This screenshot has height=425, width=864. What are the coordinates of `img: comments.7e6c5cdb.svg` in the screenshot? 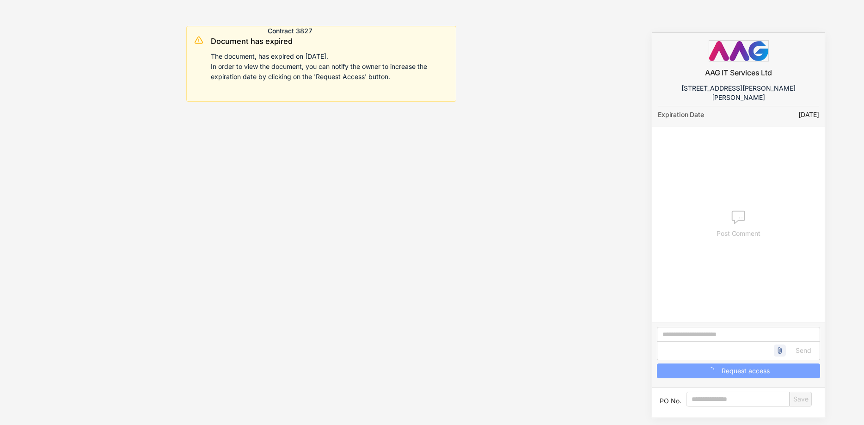 It's located at (738, 217).